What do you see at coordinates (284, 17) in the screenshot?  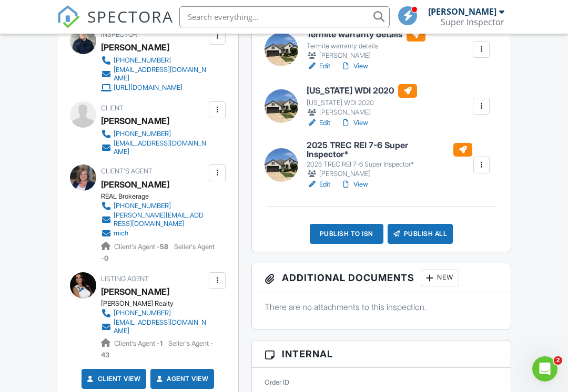 I see `input: Search everything...` at bounding box center [284, 17].